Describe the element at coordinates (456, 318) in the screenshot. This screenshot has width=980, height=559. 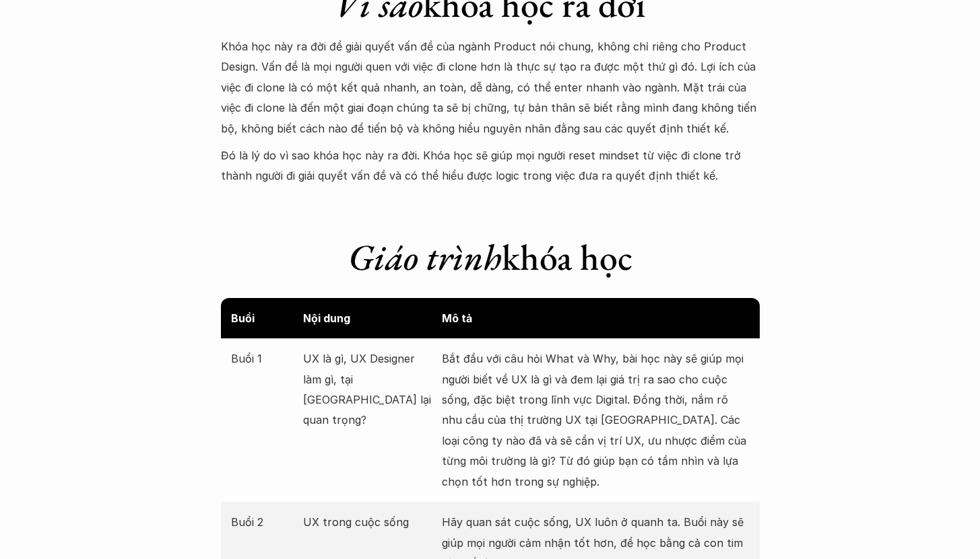
I see `strong: Mô tả` at that location.